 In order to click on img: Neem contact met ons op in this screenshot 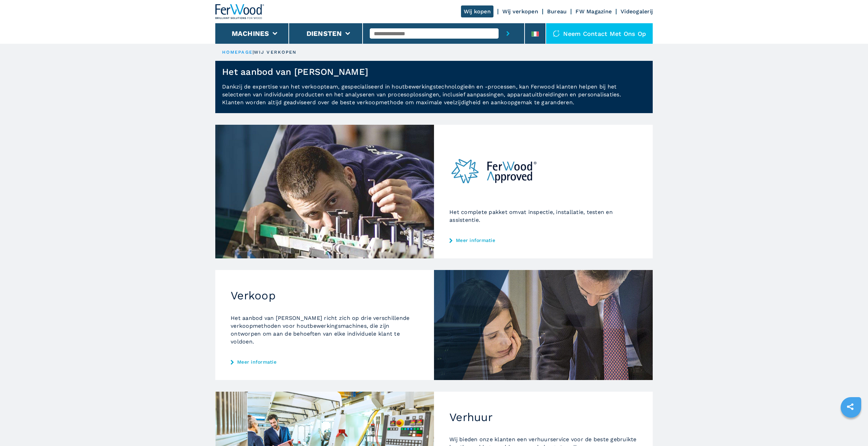, I will do `click(557, 33)`.